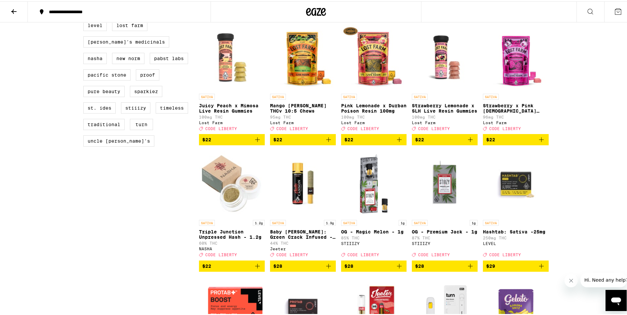 This screenshot has height=315, width=627. Describe the element at coordinates (232, 78) in the screenshot. I see `a: Open page for Juicy Peach x Mimosa Live Resin Gummies from Lost Farm` at that location.